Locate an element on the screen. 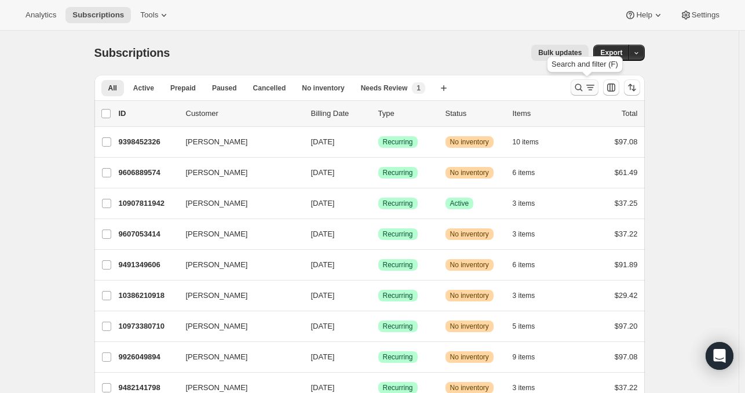 This screenshot has height=393, width=745. button: Customize table column order and visibility is located at coordinates (611, 87).